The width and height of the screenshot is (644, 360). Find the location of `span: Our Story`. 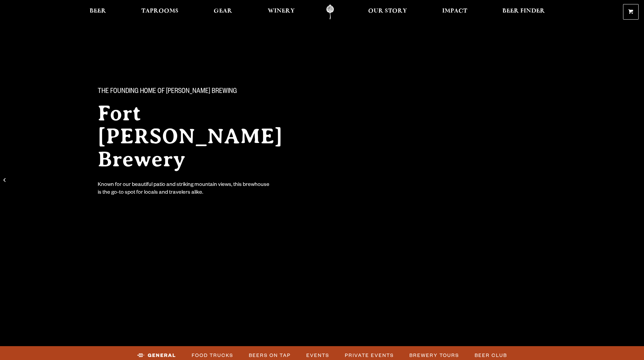

span: Our Story is located at coordinates (387, 11).